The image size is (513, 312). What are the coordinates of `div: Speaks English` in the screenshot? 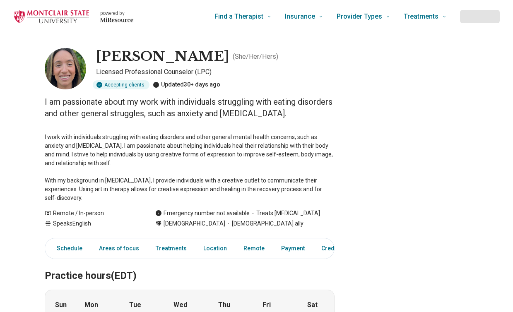 It's located at (91, 223).